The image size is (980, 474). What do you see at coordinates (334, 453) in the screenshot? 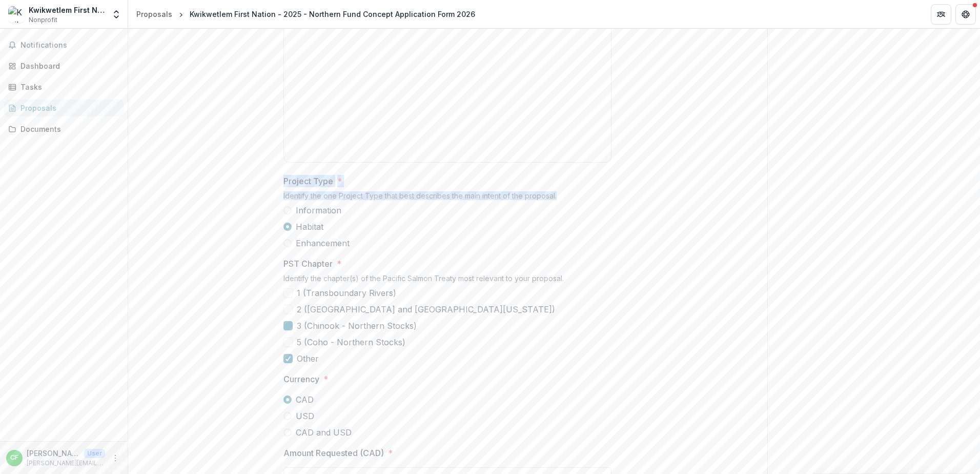
I see `p: Amount Requested (CAD)` at bounding box center [334, 453].